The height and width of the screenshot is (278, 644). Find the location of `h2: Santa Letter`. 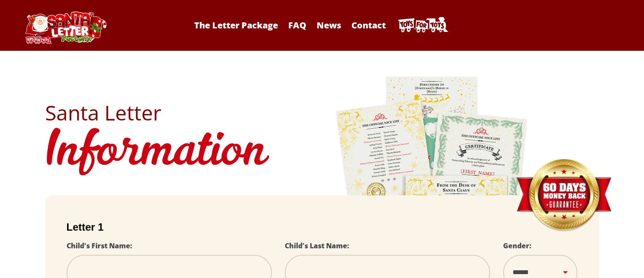

h2: Santa Letter is located at coordinates (322, 113).